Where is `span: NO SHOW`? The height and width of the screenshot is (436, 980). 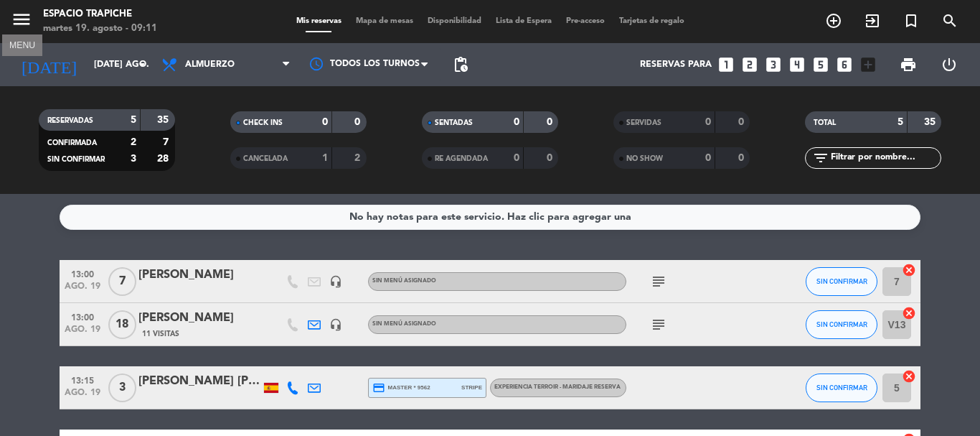 span: NO SHOW is located at coordinates (645, 159).